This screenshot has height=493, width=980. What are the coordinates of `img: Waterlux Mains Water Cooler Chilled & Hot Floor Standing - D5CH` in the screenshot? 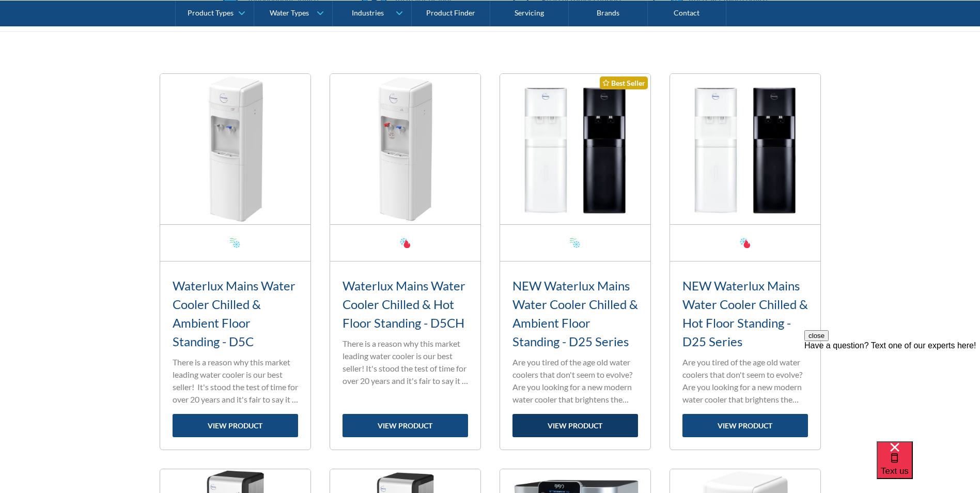 It's located at (405, 149).